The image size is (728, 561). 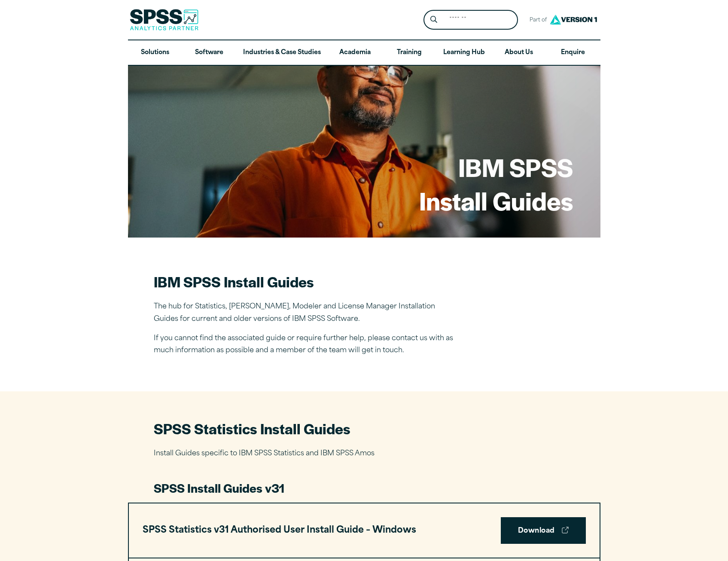 I want to click on img: Version1 Logo, so click(x=574, y=19).